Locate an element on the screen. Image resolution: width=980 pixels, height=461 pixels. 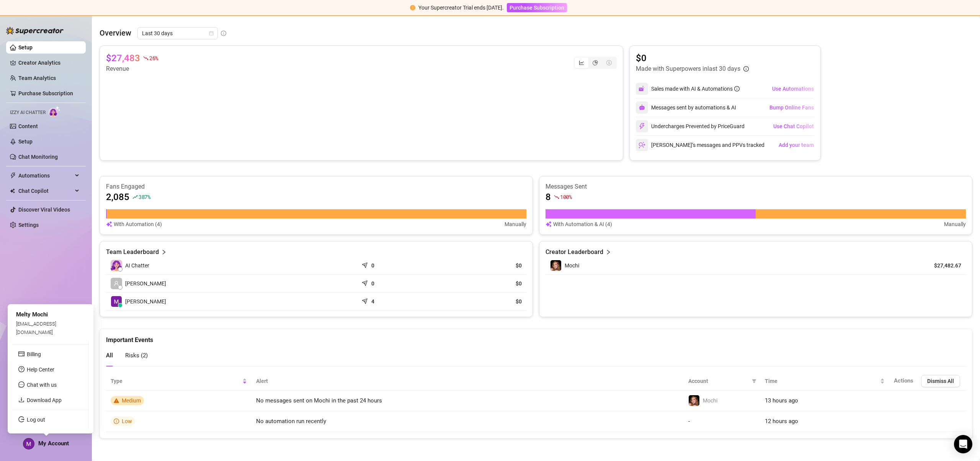
article: Messages Sent is located at coordinates (756, 186).